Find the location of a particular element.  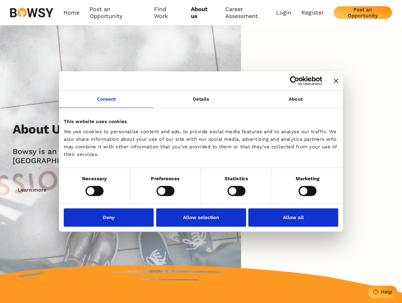

a: Login is located at coordinates (283, 13).